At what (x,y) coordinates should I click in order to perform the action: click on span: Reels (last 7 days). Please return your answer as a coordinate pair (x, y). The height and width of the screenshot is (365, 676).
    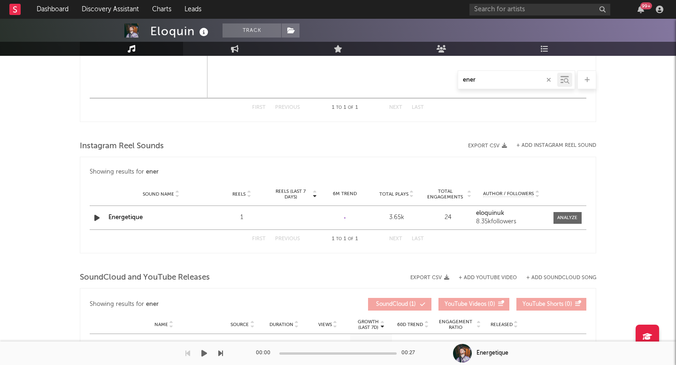
    Looking at the image, I should click on (291, 194).